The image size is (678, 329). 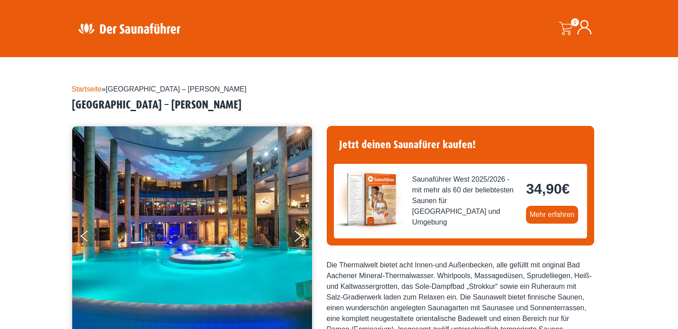 What do you see at coordinates (370, 199) in the screenshot?
I see `img: der-saunafuehrer-2025-west.jpg` at bounding box center [370, 199].